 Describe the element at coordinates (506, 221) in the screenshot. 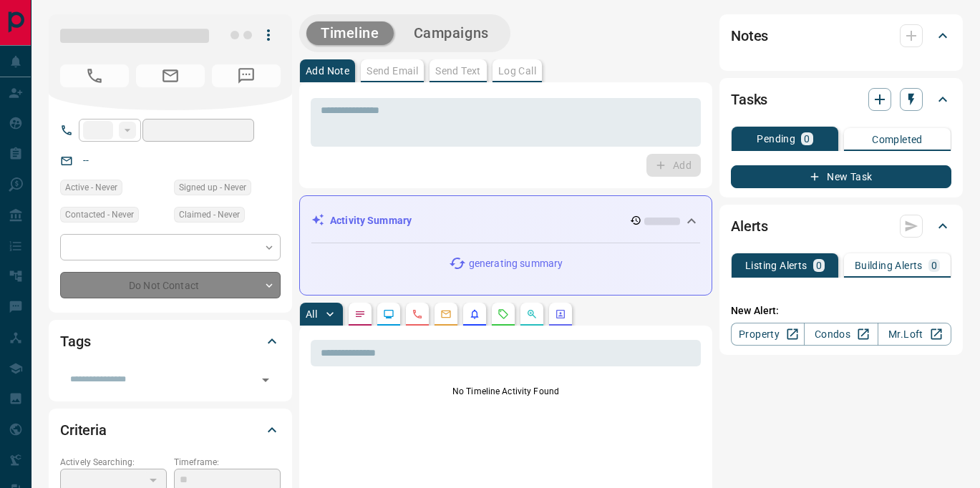

I see `div: Activity Summary` at that location.